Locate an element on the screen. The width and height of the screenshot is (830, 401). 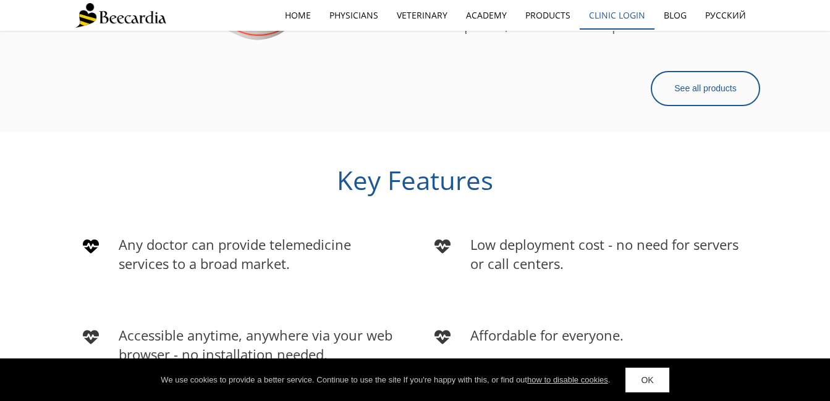
a: Clinic Login is located at coordinates (616, 15).